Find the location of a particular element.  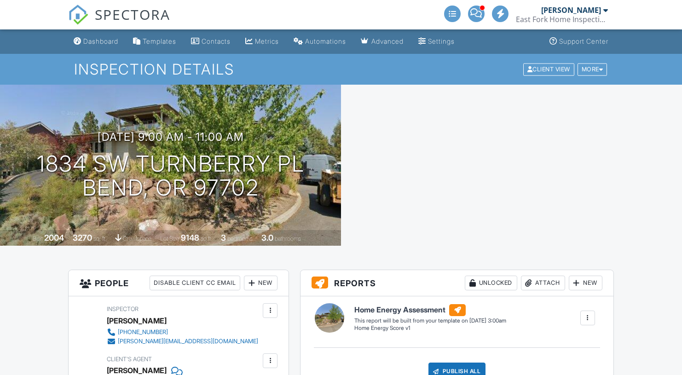

a: Advanced is located at coordinates (382, 41).